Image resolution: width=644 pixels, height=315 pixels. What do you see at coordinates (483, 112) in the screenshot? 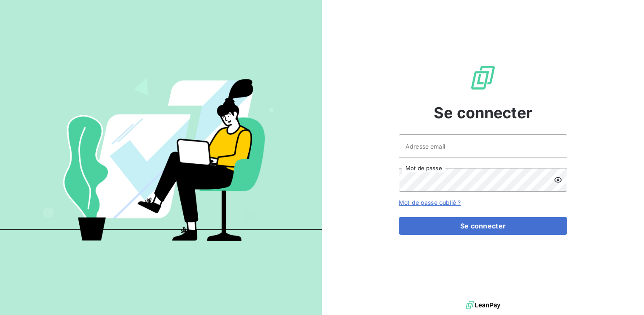
I see `span: Se connecter` at bounding box center [483, 112].